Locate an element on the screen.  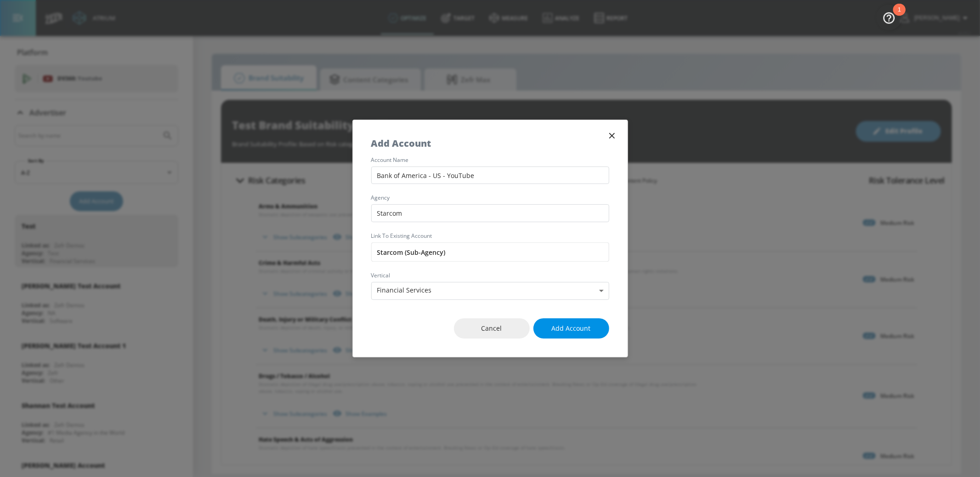
h5: Add Account is located at coordinates (401, 143).